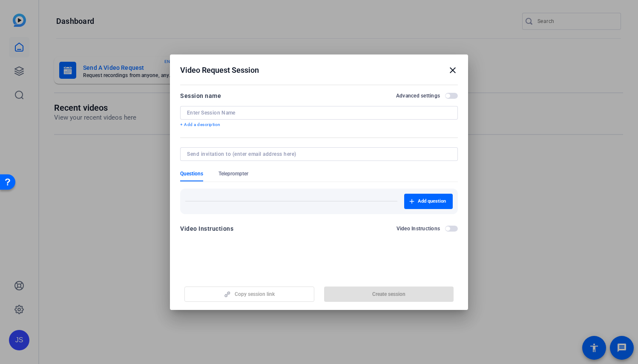 The image size is (638, 364). What do you see at coordinates (453, 71) in the screenshot?
I see `mat-icon: close` at bounding box center [453, 71].